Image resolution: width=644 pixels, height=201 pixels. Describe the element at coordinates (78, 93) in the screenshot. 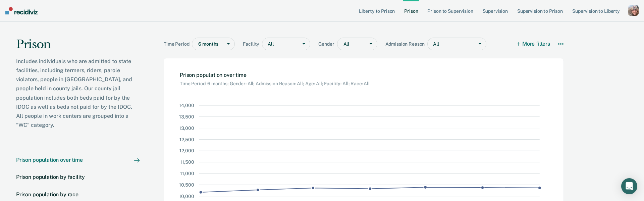

I see `div: Includes individuals who are admitted to state facilities, including termers, riders, parole viol...` at that location.